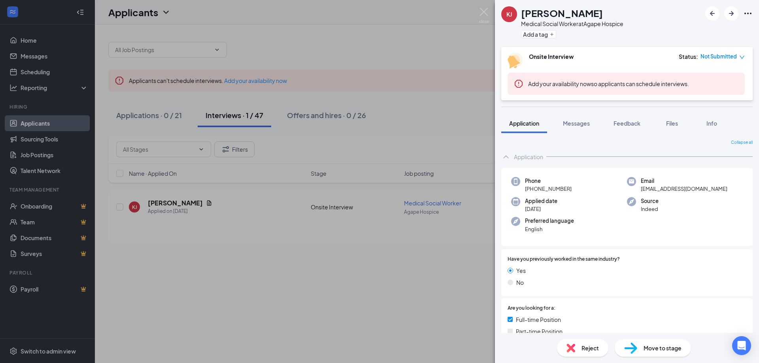 This screenshot has height=363, width=759. I want to click on svg: Ellipses, so click(748, 13).